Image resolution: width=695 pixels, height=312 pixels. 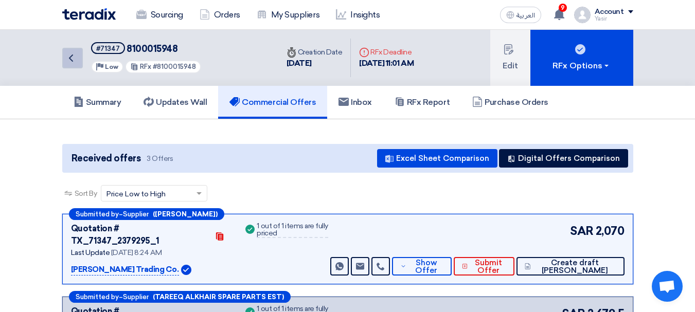 What do you see at coordinates (510, 58) in the screenshot?
I see `button: Edit` at bounding box center [510, 58].